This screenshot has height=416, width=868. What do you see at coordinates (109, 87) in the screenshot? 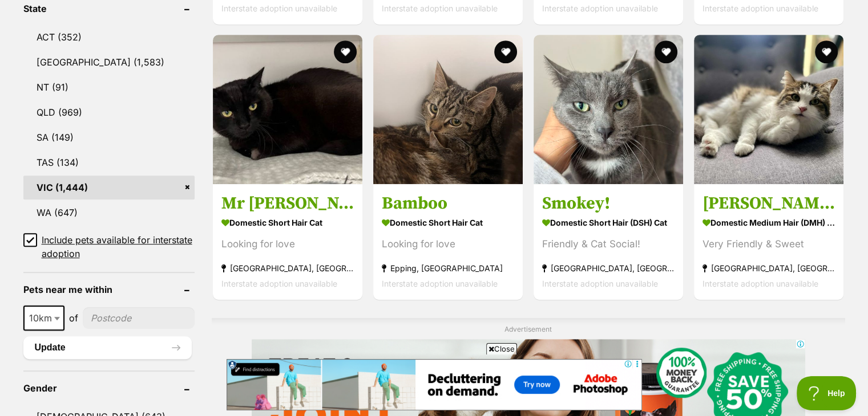
I see `a: NT (91)` at bounding box center [109, 87].